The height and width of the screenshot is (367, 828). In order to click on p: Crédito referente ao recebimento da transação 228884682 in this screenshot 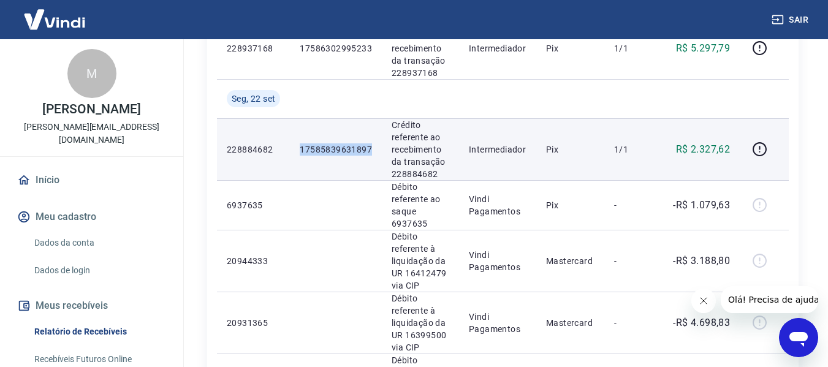, I will do `click(420, 150)`.